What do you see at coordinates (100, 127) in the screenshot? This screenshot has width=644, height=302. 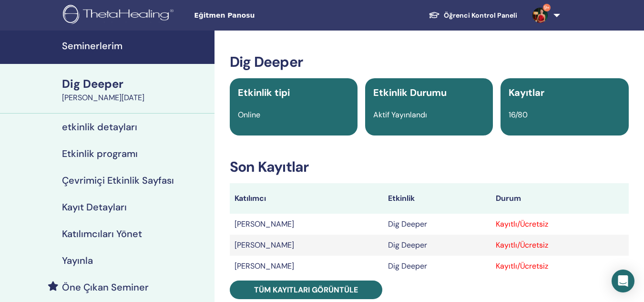 I see `h4: etkinlik detayları` at bounding box center [100, 127].